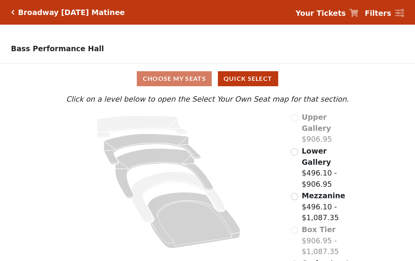 The width and height of the screenshot is (415, 261). Describe the element at coordinates (321, 13) in the screenshot. I see `strong: Your Tickets` at that location.